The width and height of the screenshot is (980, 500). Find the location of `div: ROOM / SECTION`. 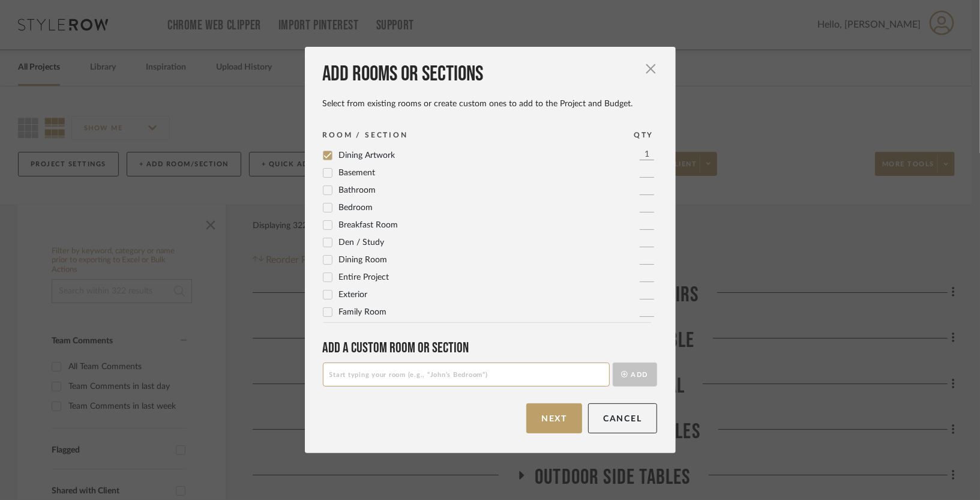

div: ROOM / SECTION is located at coordinates (365, 135).